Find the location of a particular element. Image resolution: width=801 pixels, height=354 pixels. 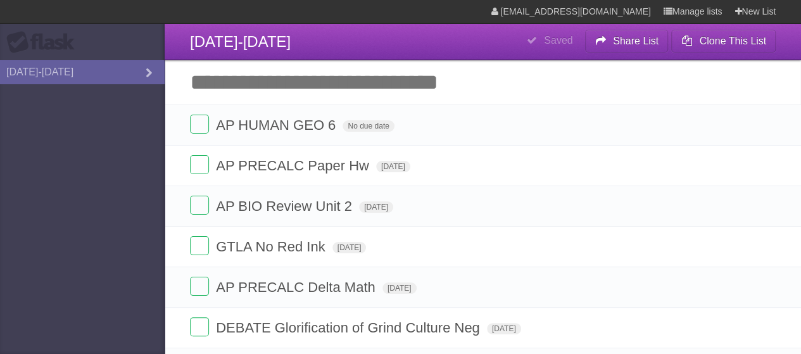

span: AP PRECALC Delta Math is located at coordinates (297, 287).